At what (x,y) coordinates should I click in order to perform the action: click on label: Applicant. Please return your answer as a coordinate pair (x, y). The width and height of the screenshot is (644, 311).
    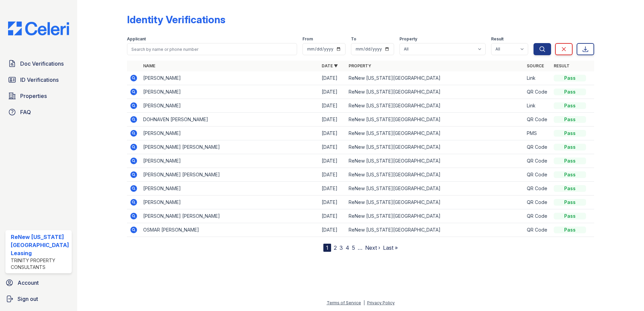
    Looking at the image, I should click on (137, 39).